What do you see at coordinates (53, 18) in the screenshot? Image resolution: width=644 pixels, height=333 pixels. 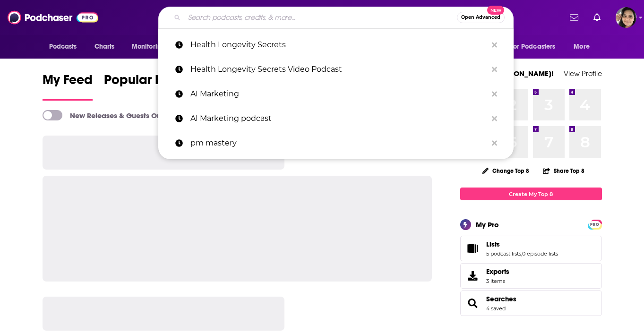 I see `img: Podchaser - Follow, Share and Rate Podcasts` at bounding box center [53, 18].